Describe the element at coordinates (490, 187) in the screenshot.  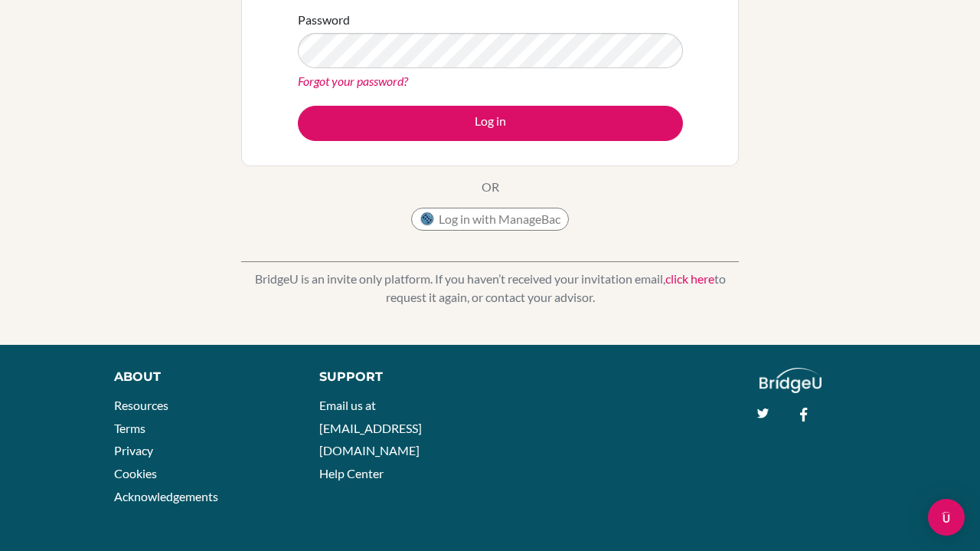
I see `p: OR` at that location.